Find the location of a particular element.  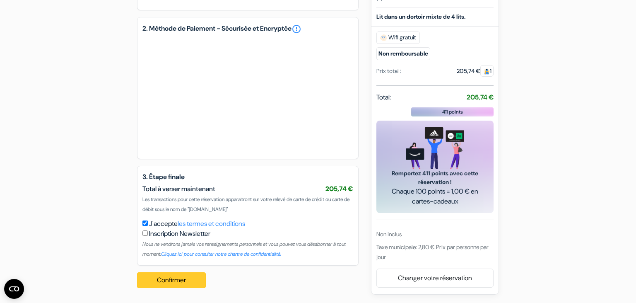

a: Changer votre réservation is located at coordinates (435, 278).